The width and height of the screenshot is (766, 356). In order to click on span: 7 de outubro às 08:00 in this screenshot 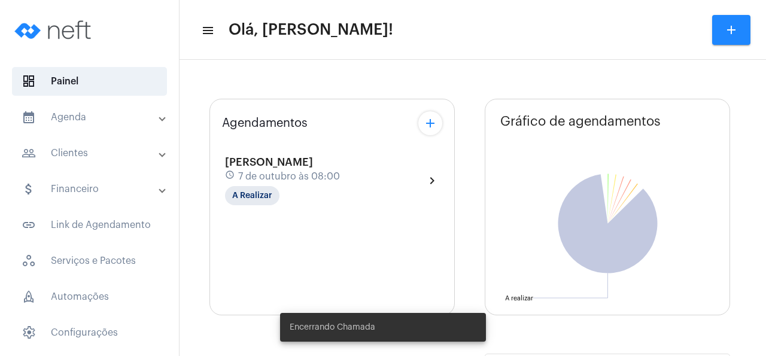, I will do `click(289, 176)`.